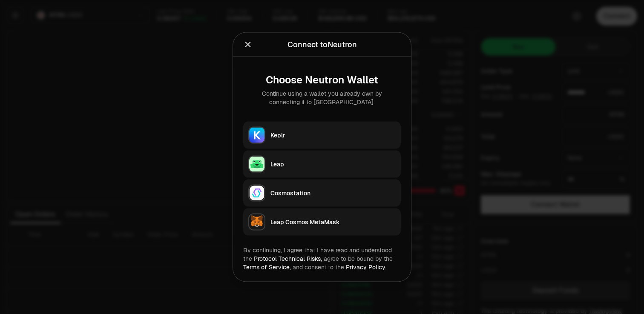 This screenshot has height=314, width=644. What do you see at coordinates (333, 222) in the screenshot?
I see `div: Leap Cosmos MetaMask` at bounding box center [333, 222].